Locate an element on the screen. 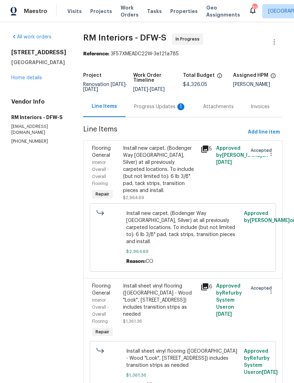  span: Add line item is located at coordinates (264, 132).